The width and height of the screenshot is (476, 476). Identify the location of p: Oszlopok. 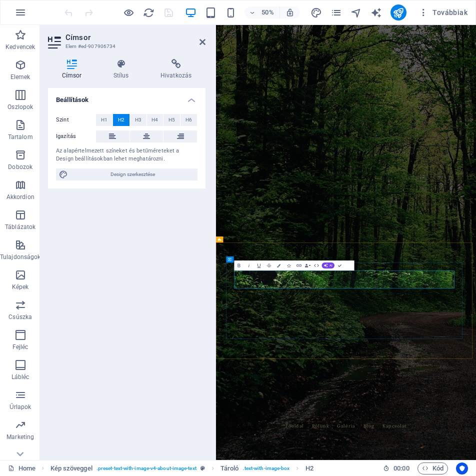
(20, 107).